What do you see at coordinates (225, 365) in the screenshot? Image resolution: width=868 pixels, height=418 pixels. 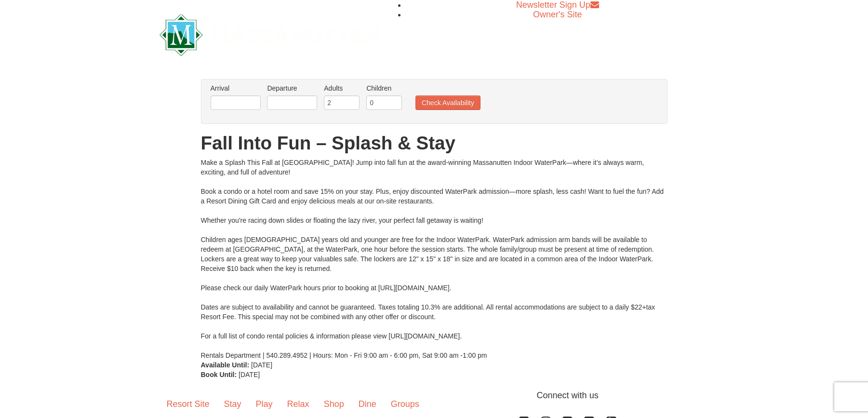 I see `strong: Available Until:` at bounding box center [225, 365].